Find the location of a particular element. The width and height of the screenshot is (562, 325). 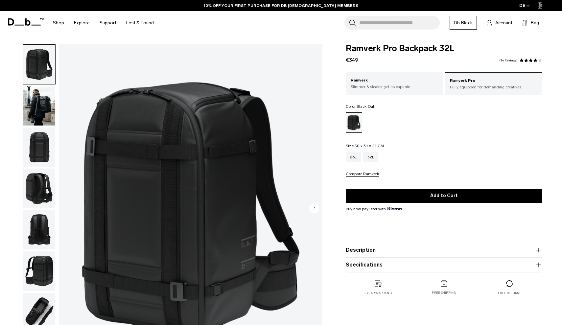

legend: Color: is located at coordinates (360, 106).